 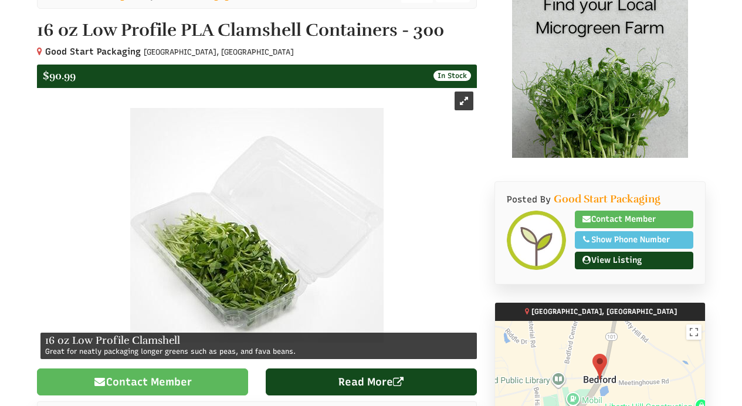 I want to click on img: Good Start Packaging, so click(x=536, y=240).